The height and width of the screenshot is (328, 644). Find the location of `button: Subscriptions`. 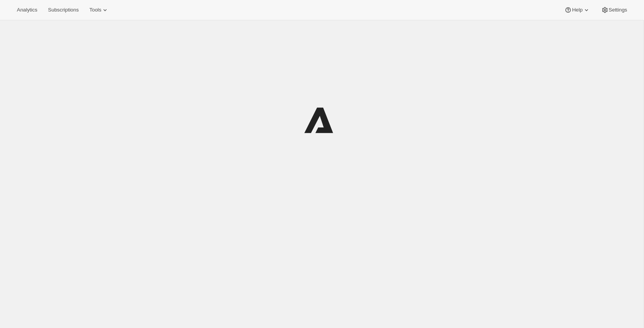

button: Subscriptions is located at coordinates (63, 10).